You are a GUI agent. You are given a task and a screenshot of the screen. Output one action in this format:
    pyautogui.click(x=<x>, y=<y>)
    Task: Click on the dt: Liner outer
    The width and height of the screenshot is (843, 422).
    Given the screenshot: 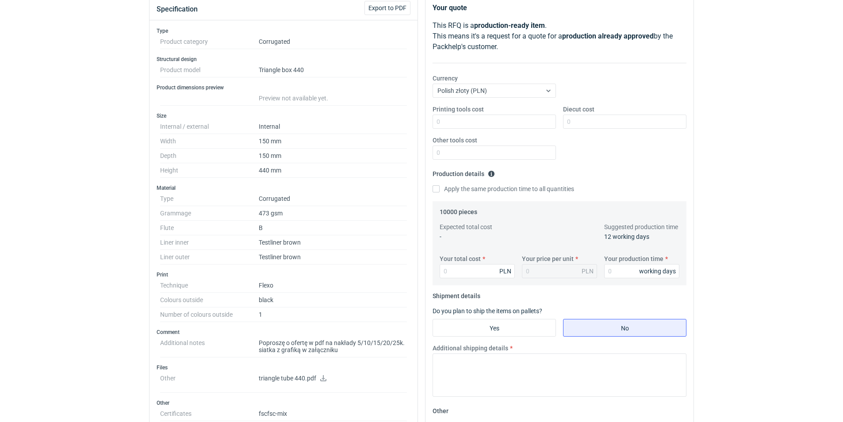 What is the action you would take?
    pyautogui.click(x=209, y=257)
    